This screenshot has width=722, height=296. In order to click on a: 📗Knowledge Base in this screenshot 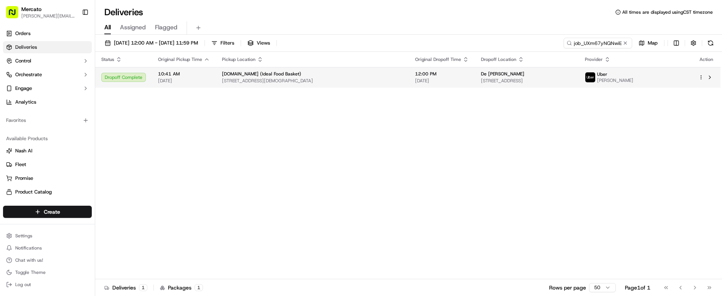, I will do `click(33, 84)`.